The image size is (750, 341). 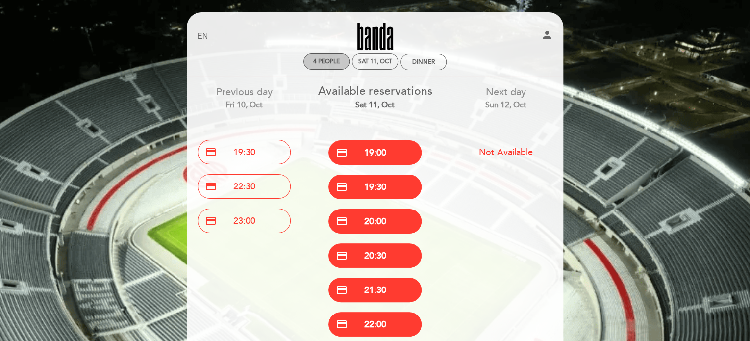 What do you see at coordinates (375, 256) in the screenshot?
I see `button: credit_card 20:30` at bounding box center [375, 256].